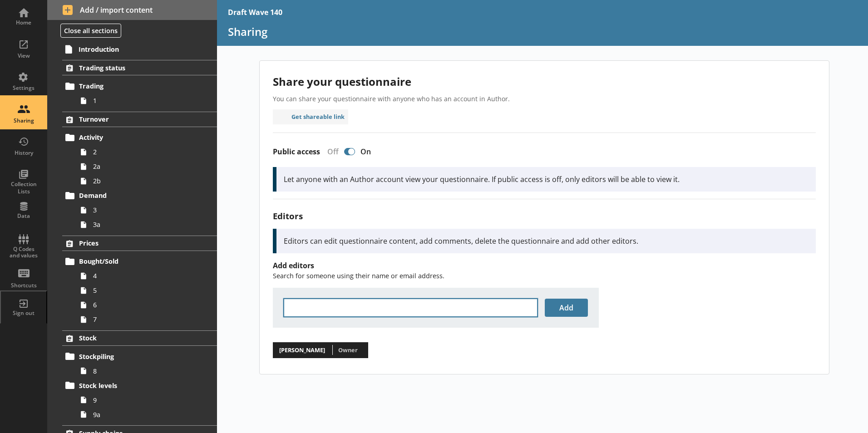  Describe the element at coordinates (139, 356) in the screenshot. I see `a: Stockpiling` at that location.